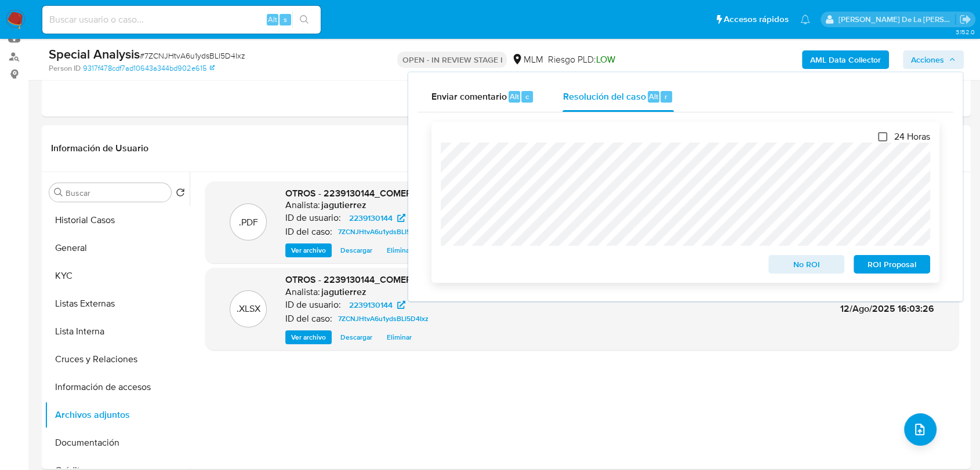 Image resolution: width=980 pixels, height=470 pixels. I want to click on input: 24 Horas, so click(883, 137).